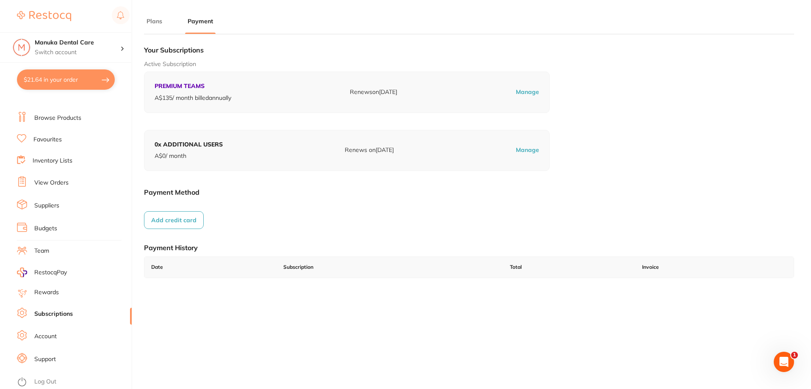  Describe the element at coordinates (189, 156) in the screenshot. I see `p: A$ 0 / month` at that location.